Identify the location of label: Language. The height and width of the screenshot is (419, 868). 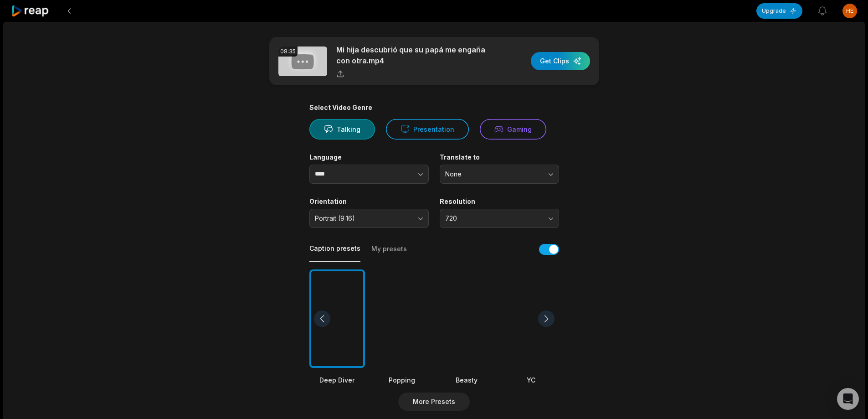
(369, 157).